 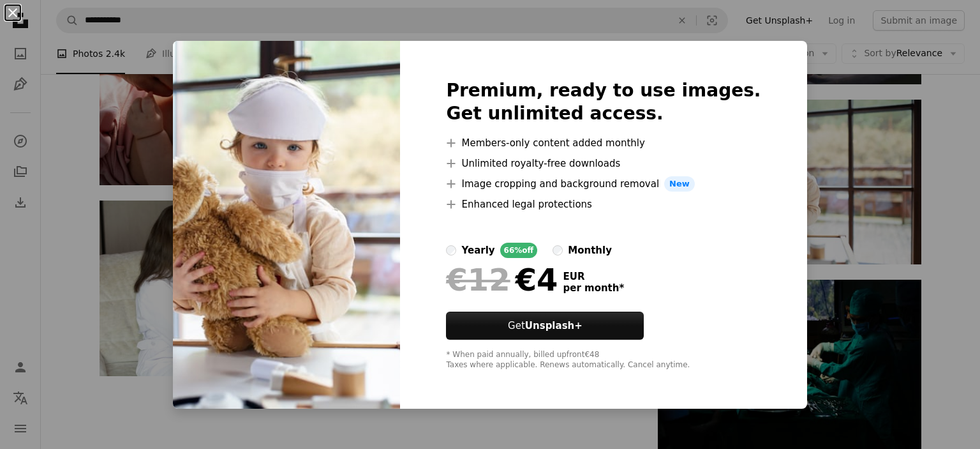 I want to click on input: monthly, so click(x=558, y=251).